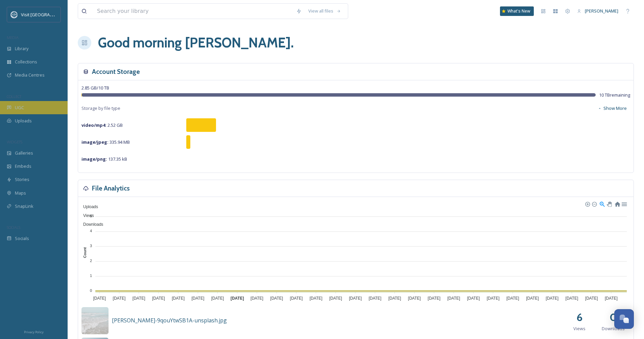 This screenshot has height=339, width=644. Describe the element at coordinates (102, 125) in the screenshot. I see `span: 2.52 GB` at that location.